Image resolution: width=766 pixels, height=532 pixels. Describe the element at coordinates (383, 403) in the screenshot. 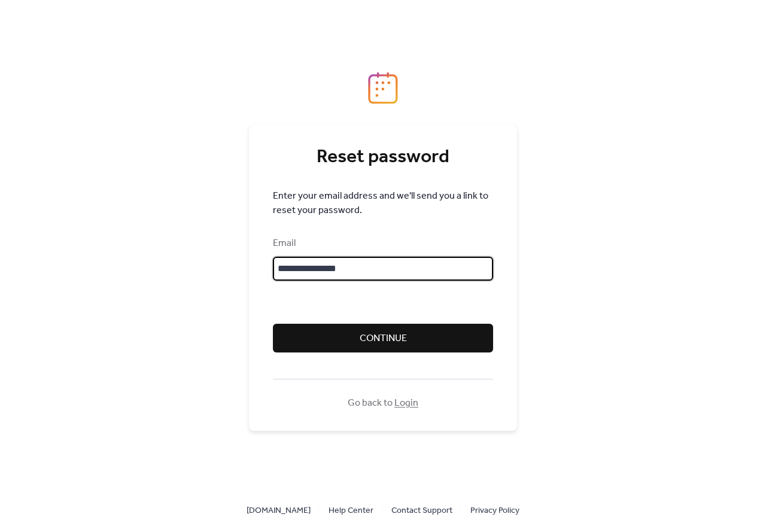

I see `span: Go back to` at that location.